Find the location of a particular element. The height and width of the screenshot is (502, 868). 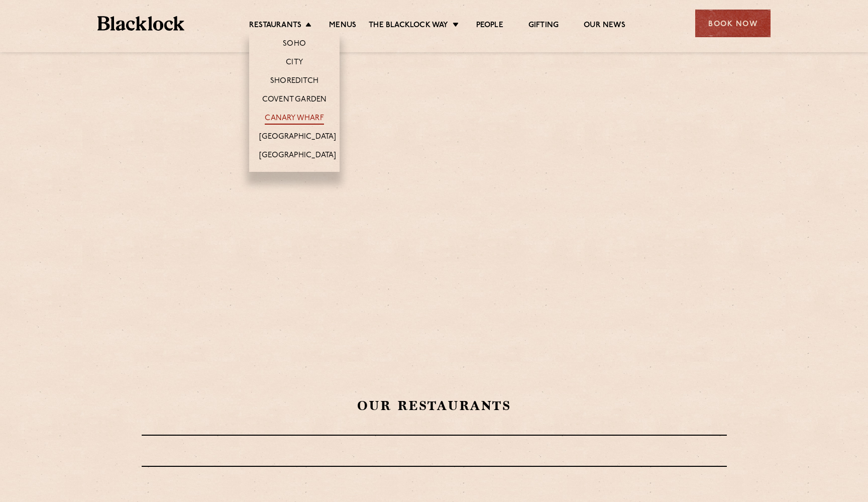

a: People is located at coordinates (489, 26).